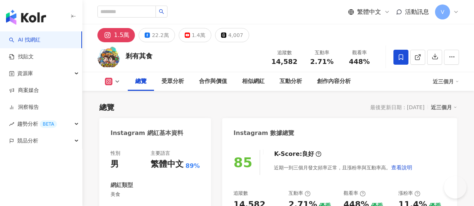  I want to click on span: V, so click(443, 12).